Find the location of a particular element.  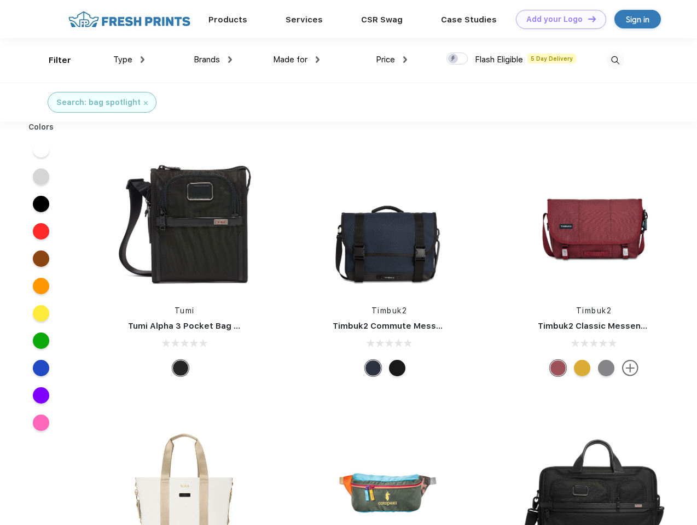

span: Flash Eligible is located at coordinates (499, 60).